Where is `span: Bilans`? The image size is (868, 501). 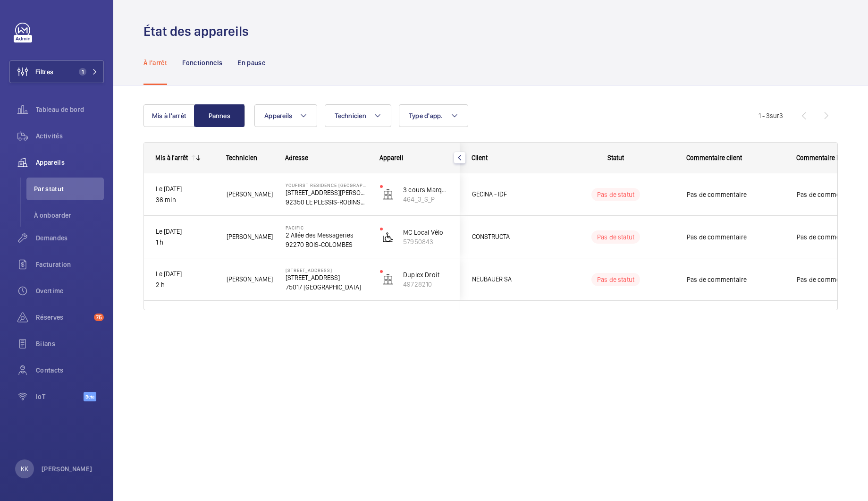
span: Bilans is located at coordinates (70, 343).